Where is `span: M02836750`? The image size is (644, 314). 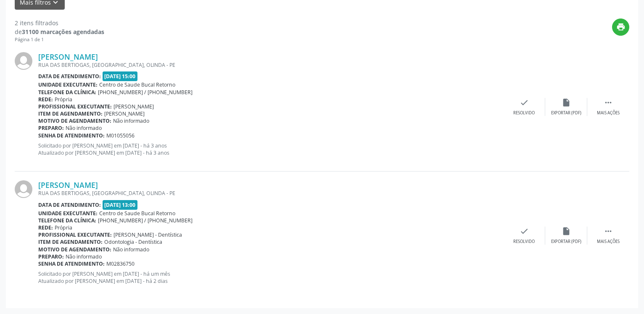 span: M02836750 is located at coordinates (120, 263).